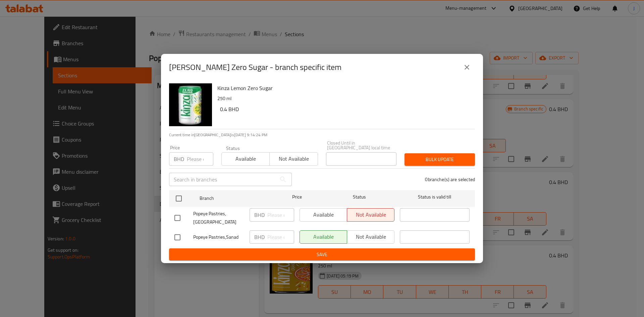 The image size is (644, 317). Describe the element at coordinates (343, 99) in the screenshot. I see `p: 250 ml` at that location.